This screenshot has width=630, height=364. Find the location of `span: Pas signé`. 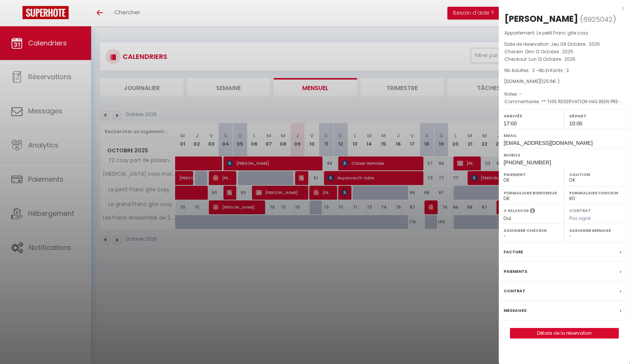

span: Pas signé is located at coordinates (580, 218).